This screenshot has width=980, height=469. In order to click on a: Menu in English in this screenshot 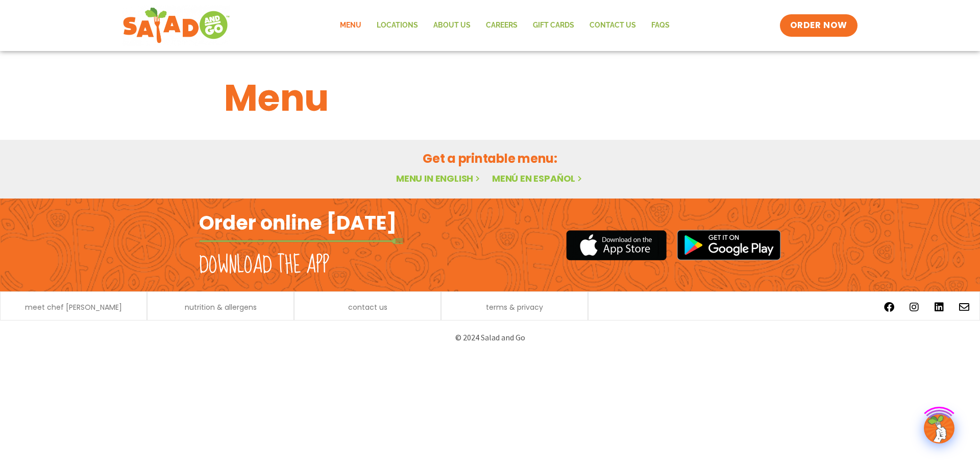, I will do `click(439, 178)`.